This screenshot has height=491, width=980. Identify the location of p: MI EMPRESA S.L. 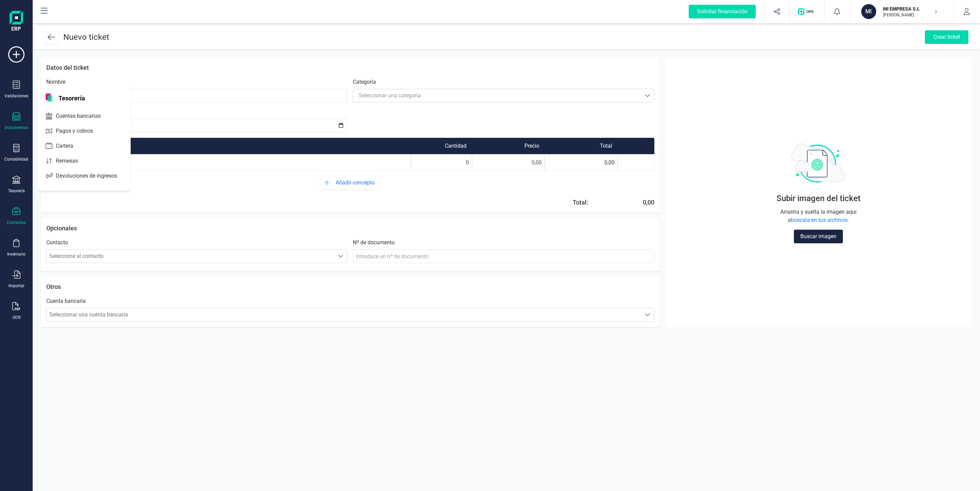
(910, 9).